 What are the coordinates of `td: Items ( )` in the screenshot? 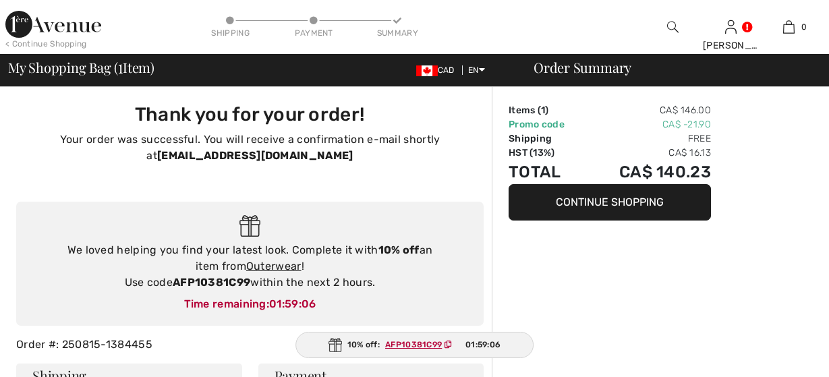 It's located at (547, 110).